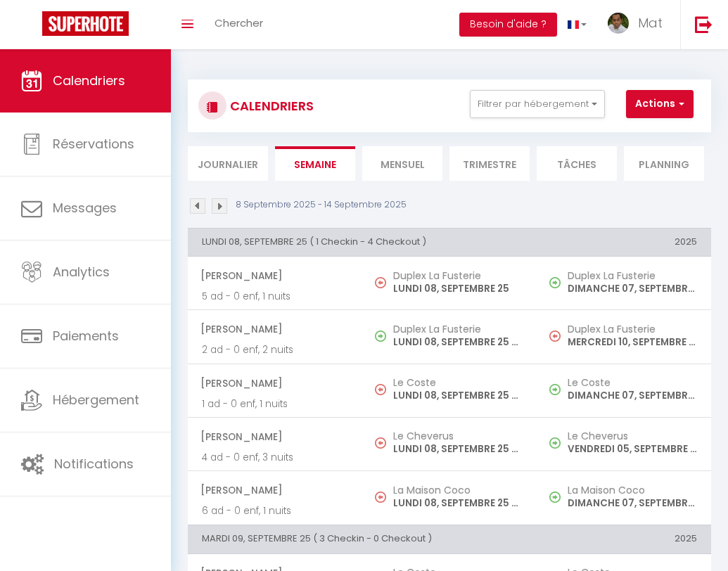  What do you see at coordinates (362, 242) in the screenshot?
I see `th: LUNDI 08, SEPTEMBRE 25 ( 1 Checkin - 4 Checkout )` at bounding box center [362, 242].